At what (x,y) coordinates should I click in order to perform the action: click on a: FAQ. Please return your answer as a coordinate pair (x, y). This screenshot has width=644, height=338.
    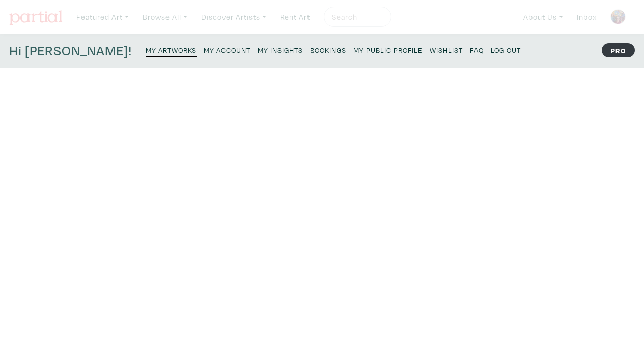
    Looking at the image, I should click on (477, 49).